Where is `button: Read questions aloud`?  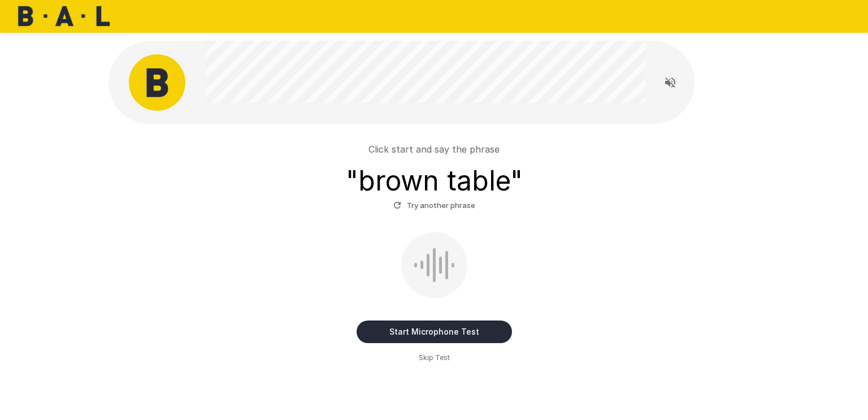
button: Read questions aloud is located at coordinates (671, 82).